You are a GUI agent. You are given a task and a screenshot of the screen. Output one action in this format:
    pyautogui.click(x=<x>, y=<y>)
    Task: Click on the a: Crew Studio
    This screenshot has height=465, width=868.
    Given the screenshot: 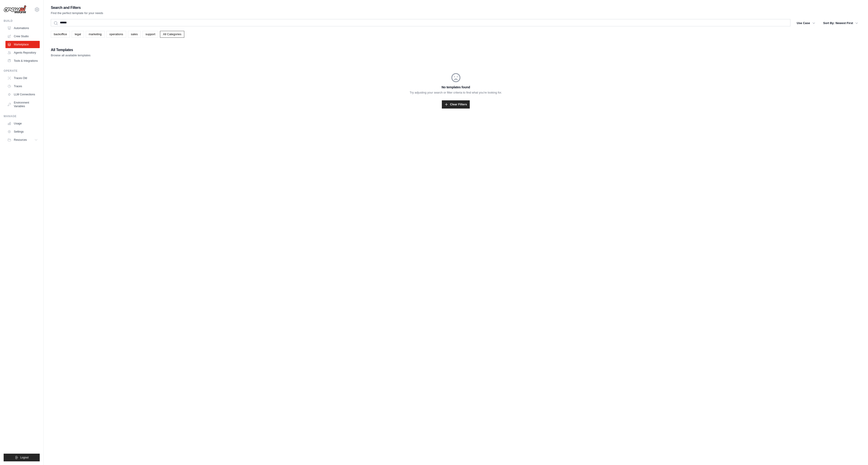 What is the action you would take?
    pyautogui.click(x=23, y=36)
    